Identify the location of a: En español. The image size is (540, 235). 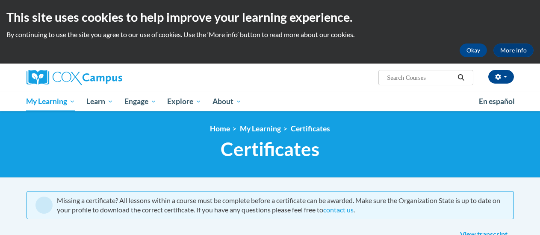
(496, 102).